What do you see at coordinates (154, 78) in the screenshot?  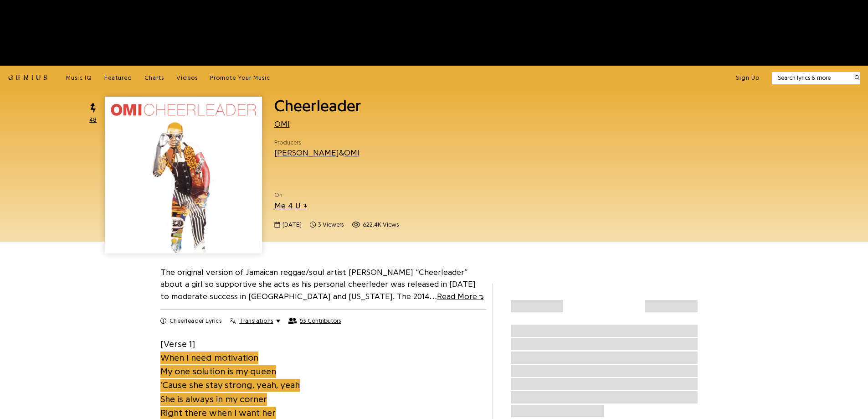 I see `a: Charts` at bounding box center [154, 78].